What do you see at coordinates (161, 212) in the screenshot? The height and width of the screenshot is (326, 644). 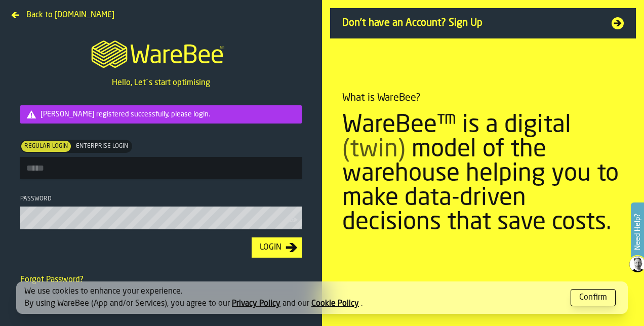 I see `label: button-toolbar-Password` at bounding box center [161, 212].